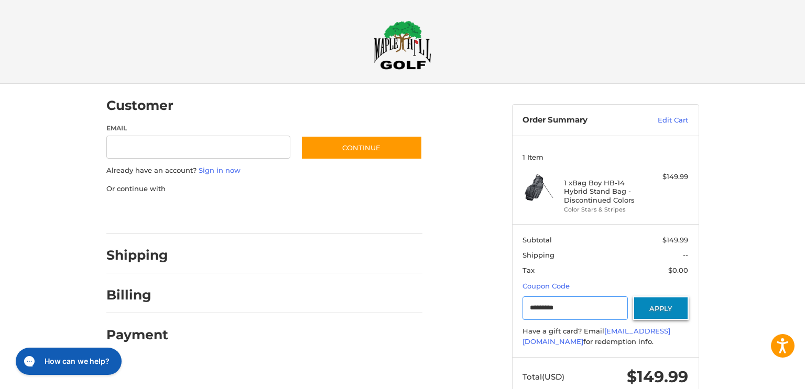  What do you see at coordinates (543, 377) in the screenshot?
I see `span: Total (USD)` at bounding box center [543, 377].